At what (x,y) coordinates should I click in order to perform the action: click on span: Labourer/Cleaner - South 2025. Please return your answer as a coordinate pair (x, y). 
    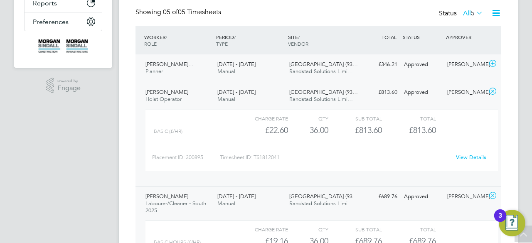
    Looking at the image, I should click on (176, 207).